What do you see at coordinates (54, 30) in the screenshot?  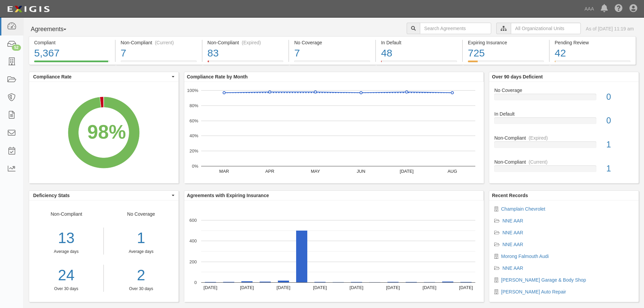 I see `button: Agreements` at bounding box center [54, 30].